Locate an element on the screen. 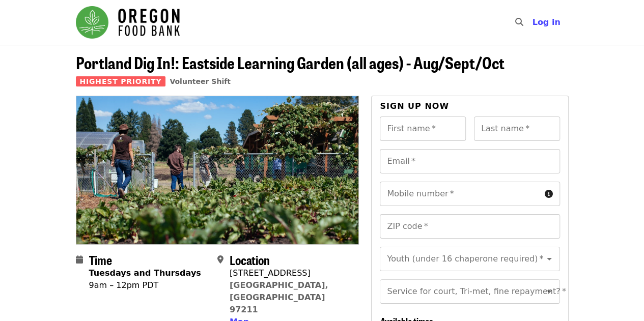 The image size is (644, 321). i: search icon is located at coordinates (519, 22).